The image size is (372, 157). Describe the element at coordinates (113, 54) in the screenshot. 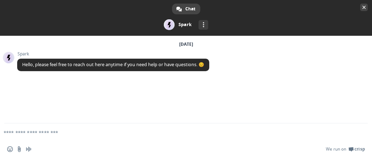

I see `span: Spark` at that location.